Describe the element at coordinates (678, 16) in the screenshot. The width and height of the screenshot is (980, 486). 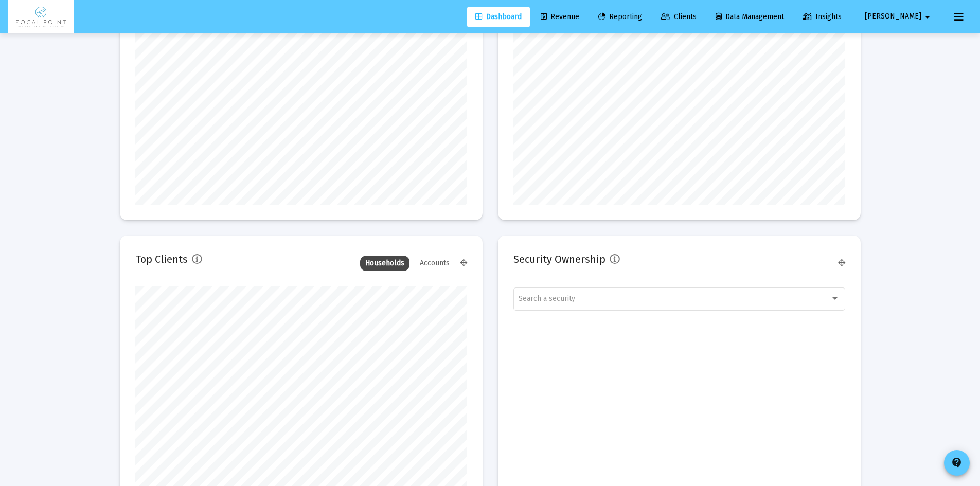
I see `span: Clients` at that location.